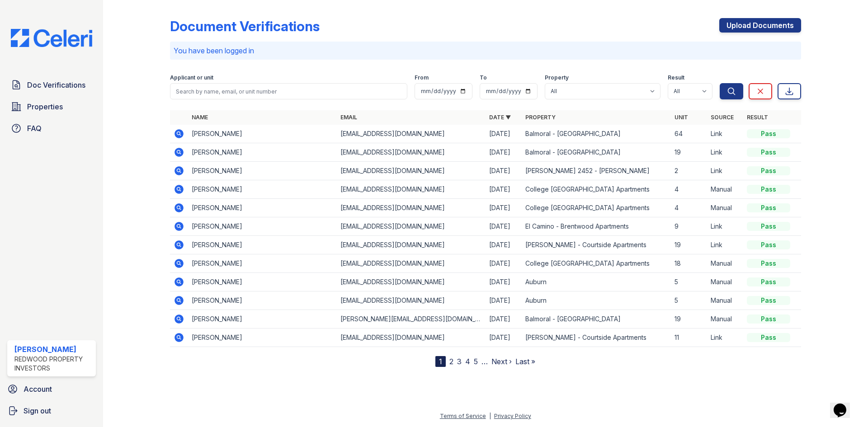 This screenshot has height=427, width=868. I want to click on a: Upload Documents, so click(760, 25).